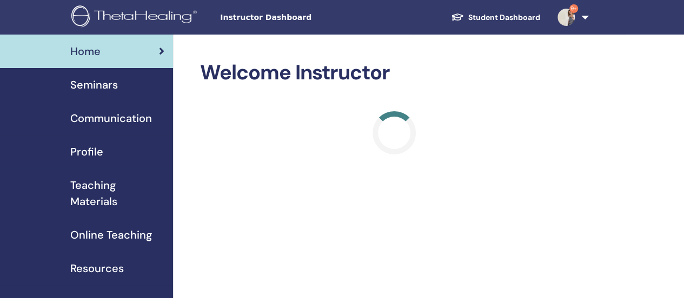 The image size is (684, 298). Describe the element at coordinates (301, 17) in the screenshot. I see `span: Instructor Dashboard` at that location.